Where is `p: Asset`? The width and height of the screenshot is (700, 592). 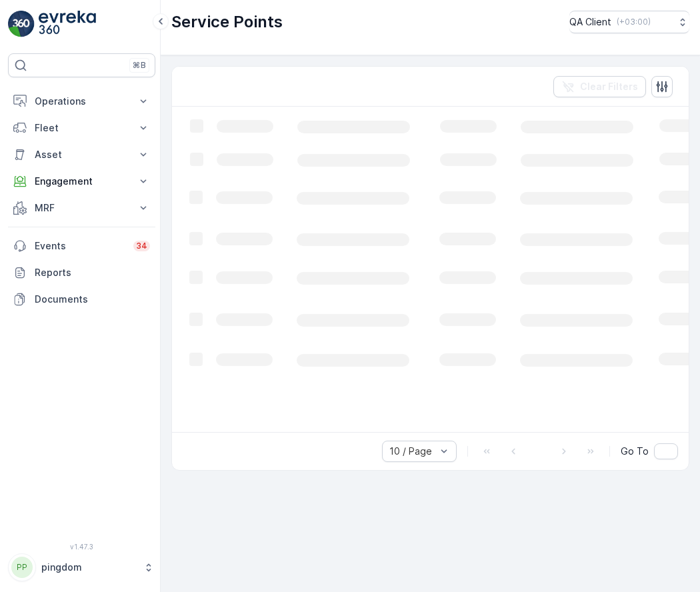 p: Asset is located at coordinates (81, 154).